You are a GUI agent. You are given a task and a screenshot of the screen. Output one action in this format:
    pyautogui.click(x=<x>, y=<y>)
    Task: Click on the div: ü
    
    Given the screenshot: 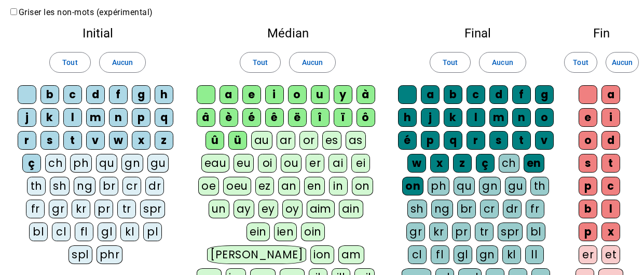 What is the action you would take?
    pyautogui.click(x=238, y=140)
    